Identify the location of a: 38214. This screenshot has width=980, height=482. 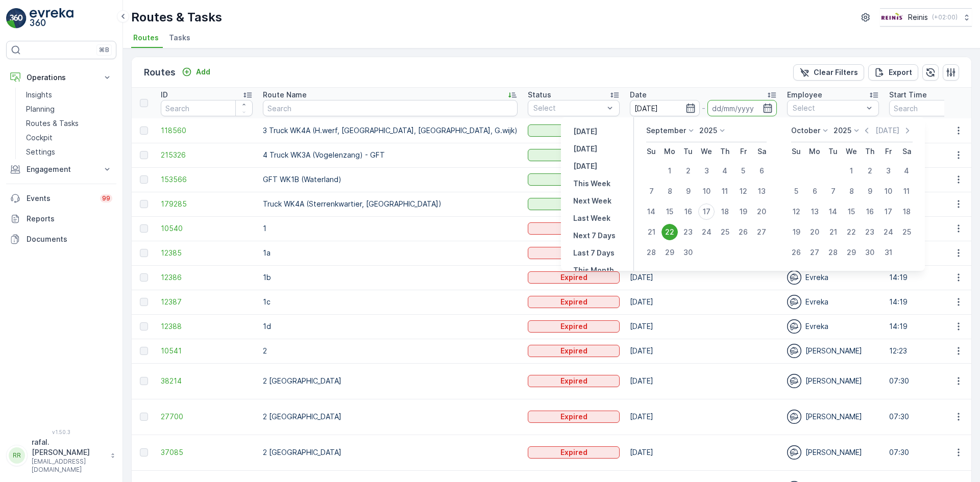
(206, 381).